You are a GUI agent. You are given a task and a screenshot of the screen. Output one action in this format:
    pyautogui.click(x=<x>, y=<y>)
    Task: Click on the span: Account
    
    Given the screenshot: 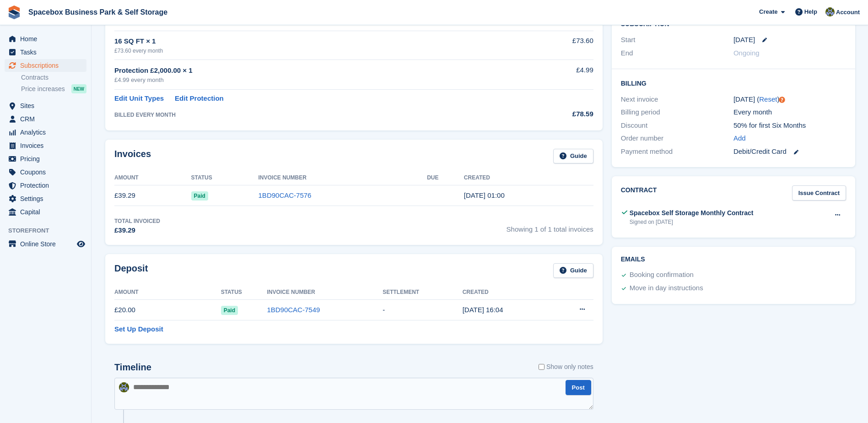 What is the action you would take?
    pyautogui.click(x=848, y=12)
    